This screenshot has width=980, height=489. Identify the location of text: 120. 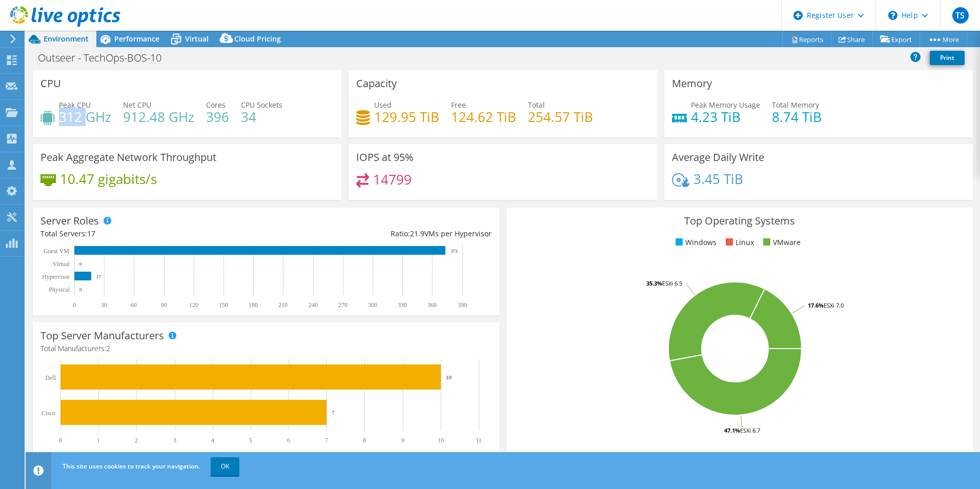
(194, 305).